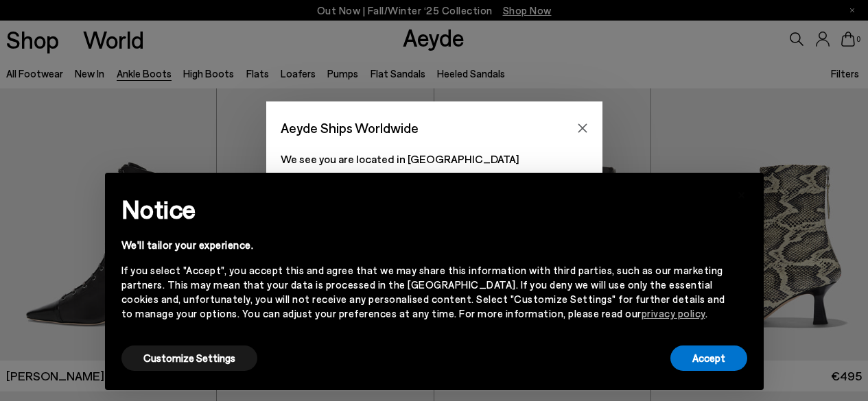  What do you see at coordinates (673, 313) in the screenshot?
I see `a: privacy policy` at bounding box center [673, 313].